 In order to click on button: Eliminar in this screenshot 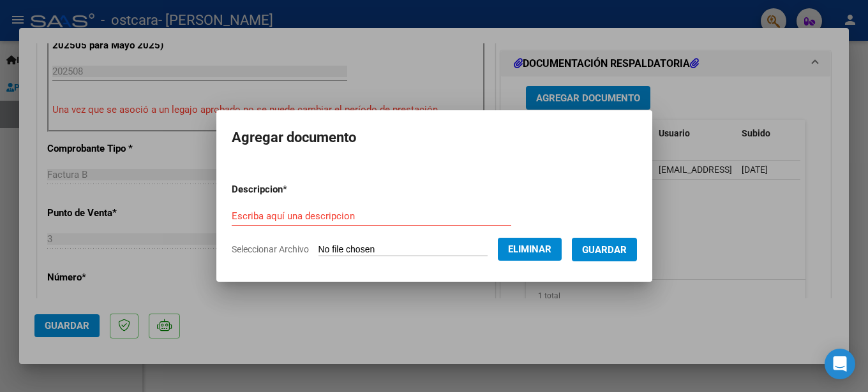, I will do `click(529, 249)`.